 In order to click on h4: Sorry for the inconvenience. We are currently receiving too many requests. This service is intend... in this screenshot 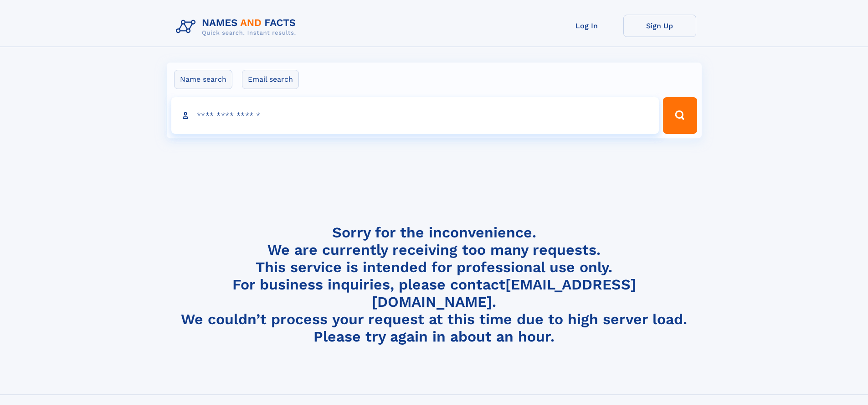, I will do `click(435, 284)`.